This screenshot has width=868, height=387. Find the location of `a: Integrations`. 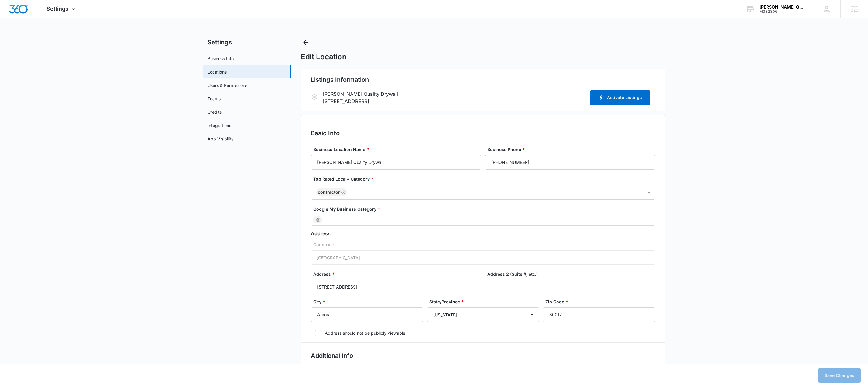

a: Integrations is located at coordinates (219, 125).